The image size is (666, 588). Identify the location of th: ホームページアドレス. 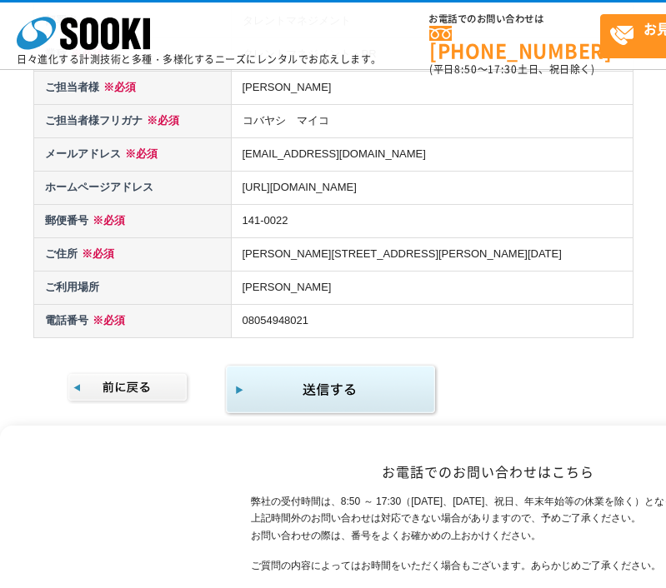
(132, 188).